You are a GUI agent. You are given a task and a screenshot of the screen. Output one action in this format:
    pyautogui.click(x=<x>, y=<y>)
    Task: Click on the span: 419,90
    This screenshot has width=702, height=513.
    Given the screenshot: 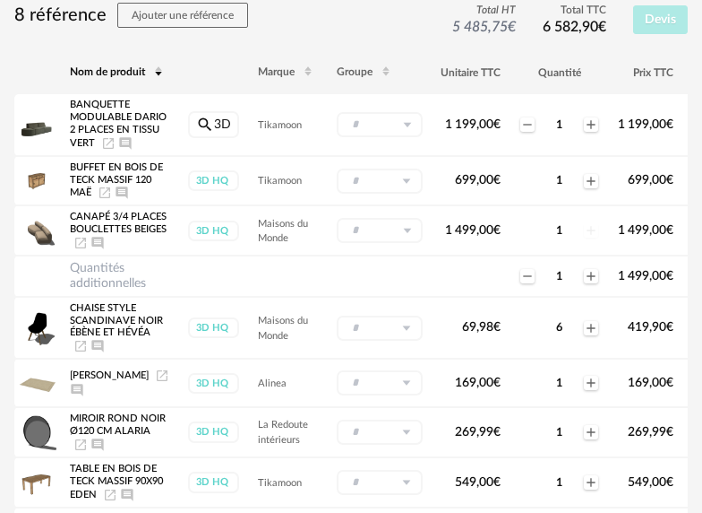 What is the action you would take?
    pyautogui.click(x=651, y=327)
    